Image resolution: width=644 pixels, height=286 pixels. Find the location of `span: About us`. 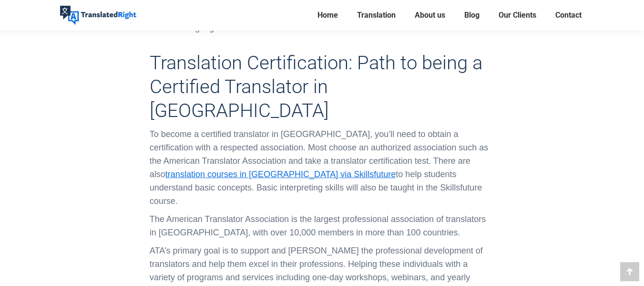

span: About us is located at coordinates (430, 15).